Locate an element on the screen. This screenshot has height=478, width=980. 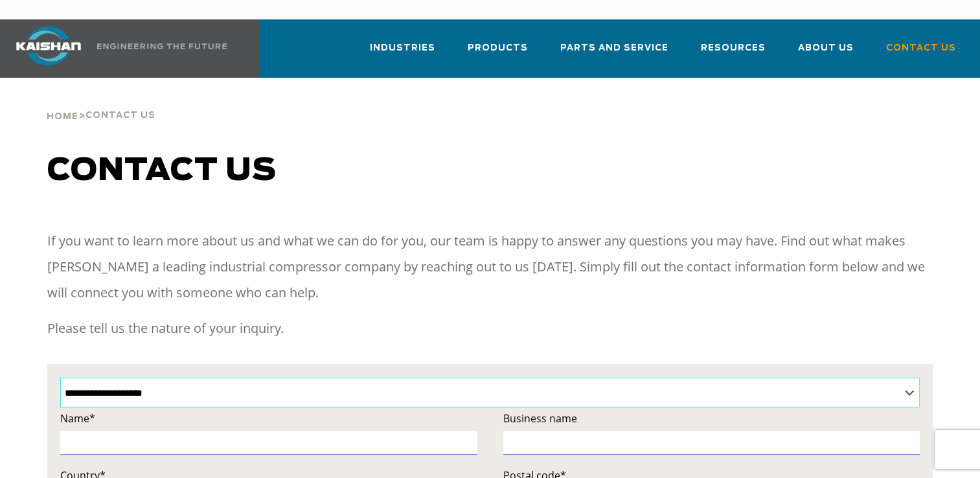
span: Industries is located at coordinates (402, 48).